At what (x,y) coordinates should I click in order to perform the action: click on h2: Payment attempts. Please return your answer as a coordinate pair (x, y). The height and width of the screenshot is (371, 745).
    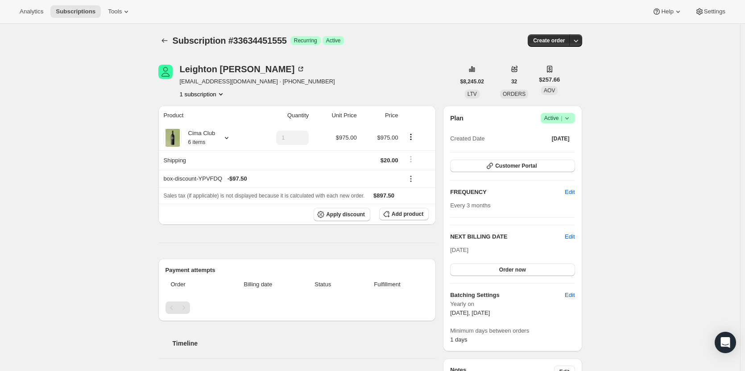
    Looking at the image, I should click on (297, 270).